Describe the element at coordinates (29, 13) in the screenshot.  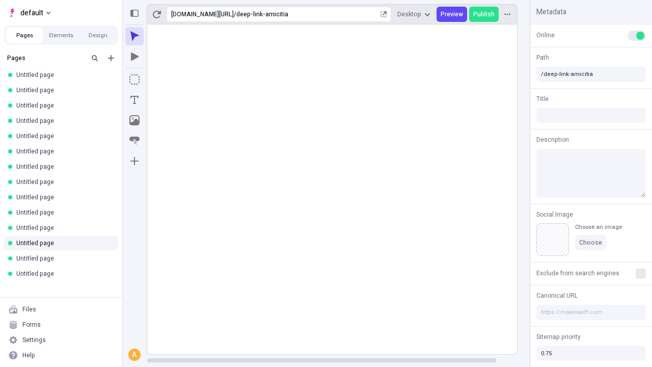
I see `button: Select site` at that location.